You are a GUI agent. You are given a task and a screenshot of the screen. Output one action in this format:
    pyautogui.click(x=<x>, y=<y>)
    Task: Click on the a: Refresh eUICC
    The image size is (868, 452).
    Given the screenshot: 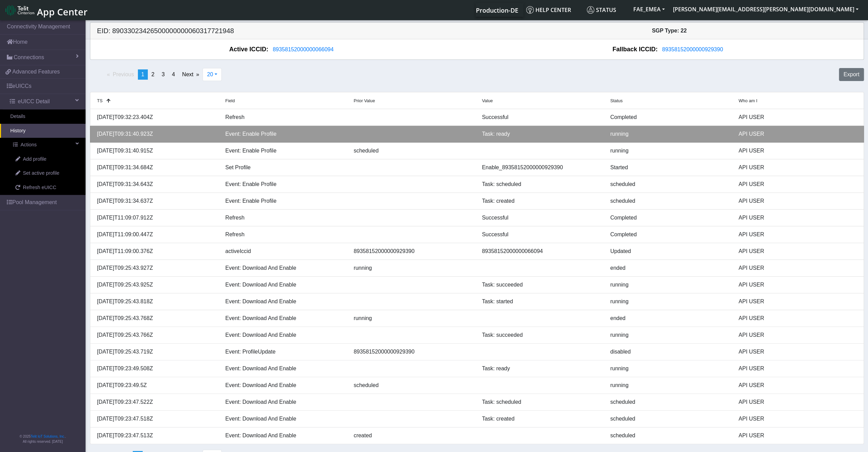 What is the action you would take?
    pyautogui.click(x=46, y=188)
    